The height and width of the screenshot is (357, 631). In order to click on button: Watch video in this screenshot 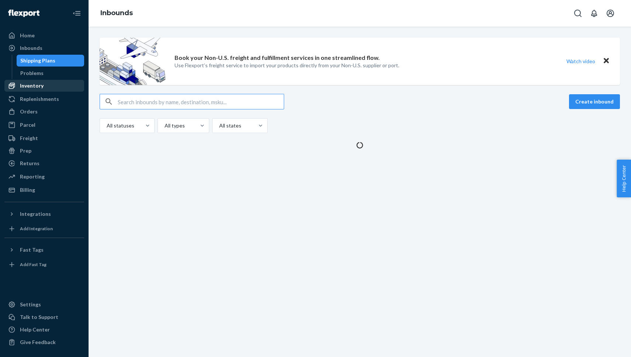, I will do `click(581, 61)`.